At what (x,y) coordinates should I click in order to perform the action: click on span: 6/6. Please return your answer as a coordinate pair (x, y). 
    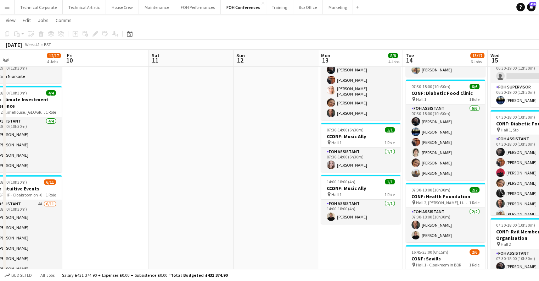
    Looking at the image, I should click on (475, 86).